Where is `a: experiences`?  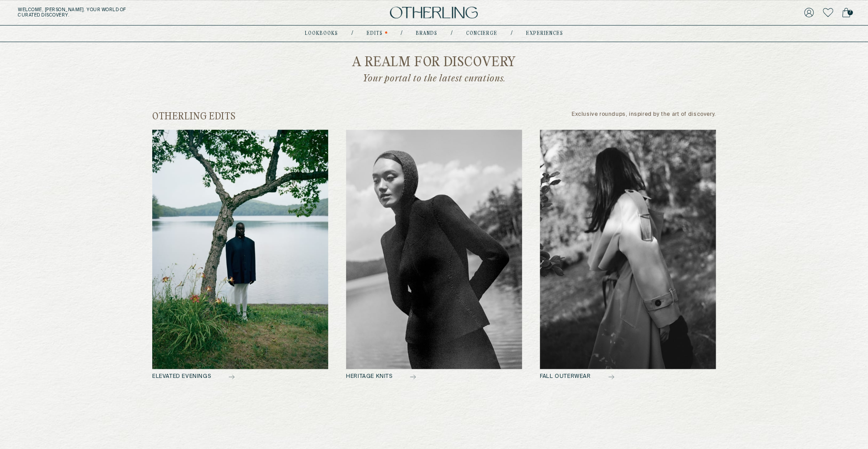
a: experiences is located at coordinates (545, 33).